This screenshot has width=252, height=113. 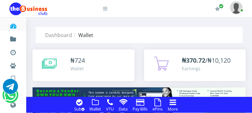 I want to click on img: User, so click(x=236, y=7).